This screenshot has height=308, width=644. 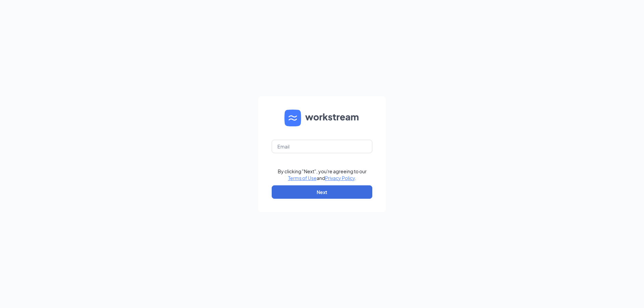 I want to click on button: Next, so click(x=322, y=192).